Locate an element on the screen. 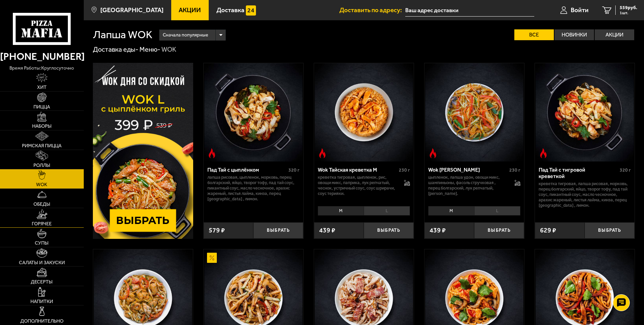 Image resolution: width=644 pixels, height=325 pixels. span: Супы is located at coordinates (41, 243).